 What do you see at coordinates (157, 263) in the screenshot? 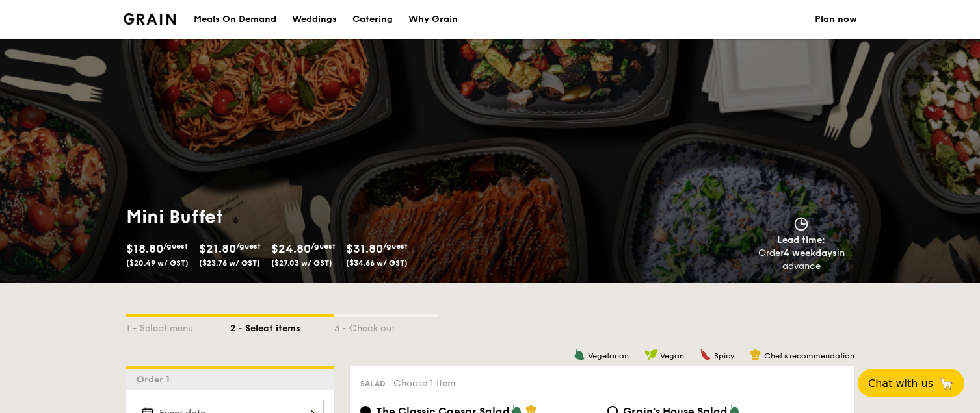
I see `span: ($20.49 w/ GST)` at bounding box center [157, 263].